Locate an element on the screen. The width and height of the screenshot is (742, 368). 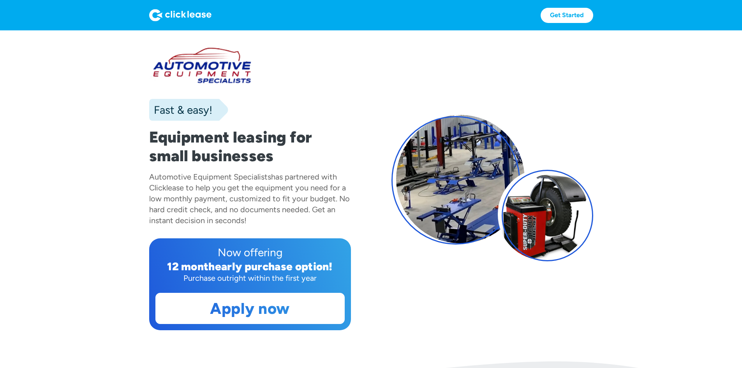
div: Automotive Equipment Specialists is located at coordinates (210, 177).